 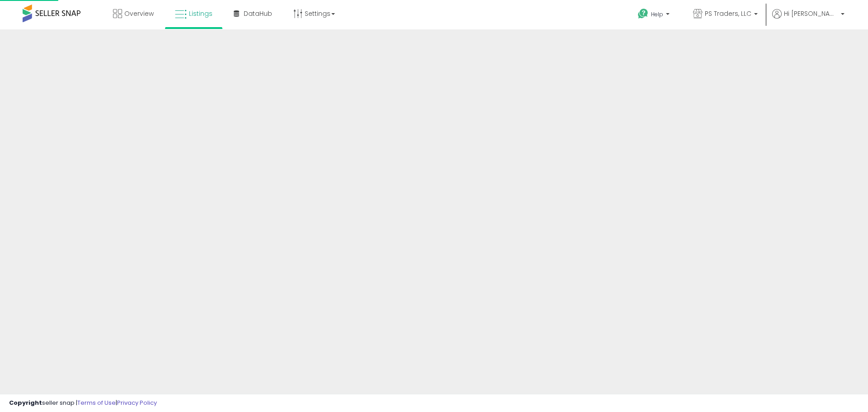 I want to click on span: Overview, so click(x=139, y=13).